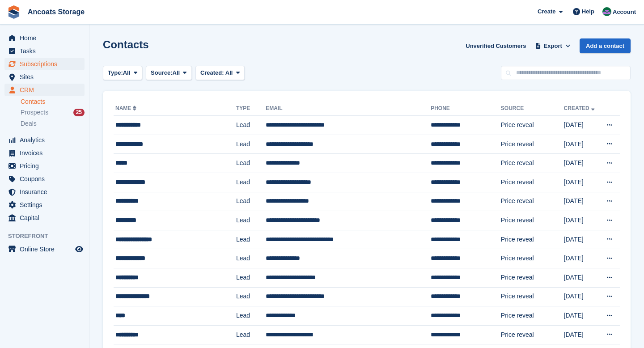  Describe the element at coordinates (46, 205) in the screenshot. I see `span: Settings` at that location.